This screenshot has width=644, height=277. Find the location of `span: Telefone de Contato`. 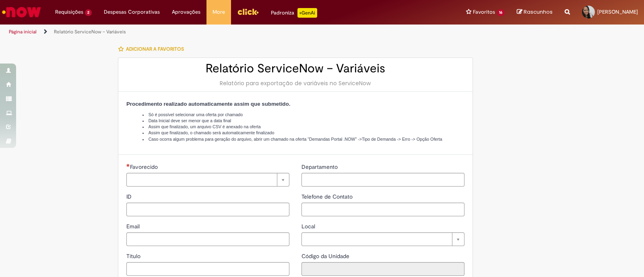

span: Telefone de Contato is located at coordinates (328, 197).